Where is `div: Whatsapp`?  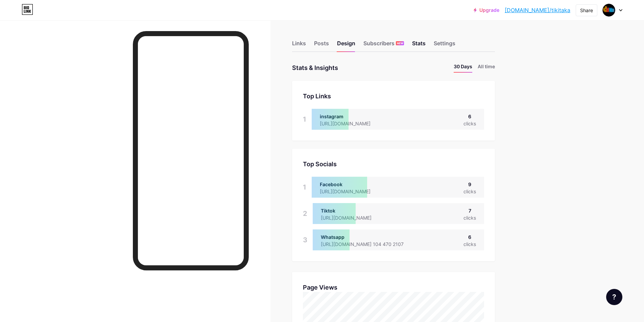 div: Whatsapp is located at coordinates (367, 237).